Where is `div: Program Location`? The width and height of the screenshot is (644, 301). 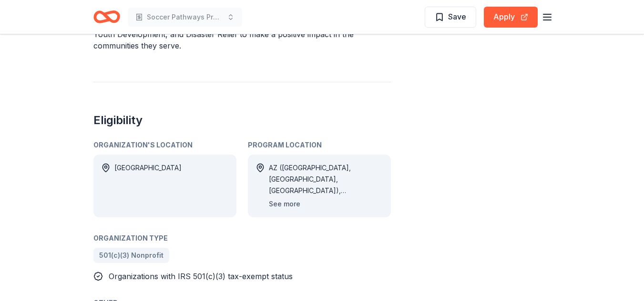 div: Program Location is located at coordinates (320, 145).